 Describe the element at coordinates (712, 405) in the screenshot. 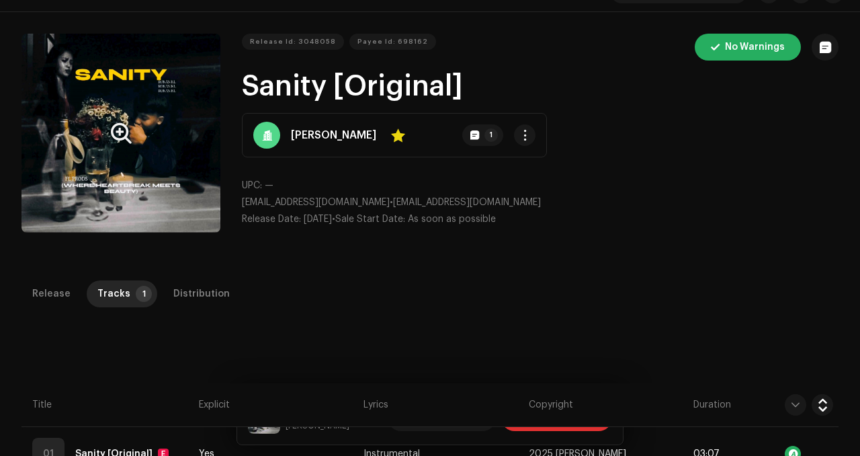

I see `span: Duration` at that location.